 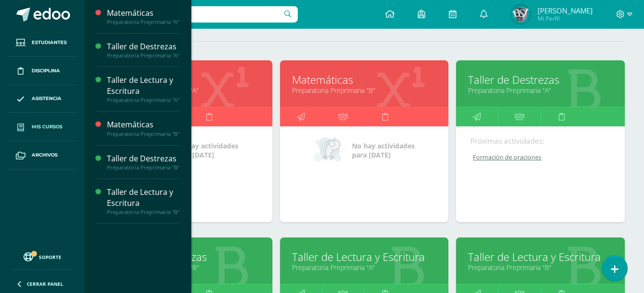 I want to click on img: 9b5f0be0843dd82ac0af1834b396308f.png, so click(x=520, y=15).